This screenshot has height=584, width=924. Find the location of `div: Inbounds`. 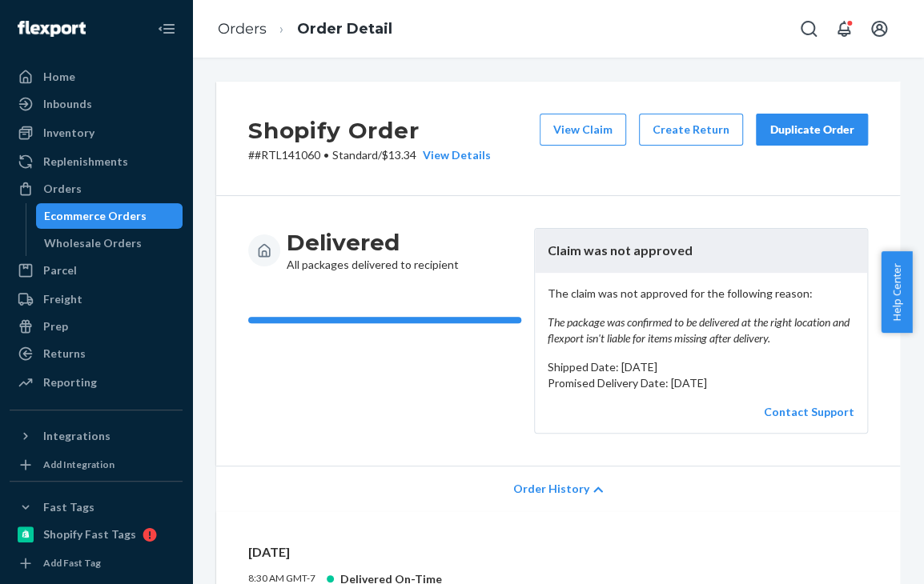

div: Inbounds is located at coordinates (67, 104).